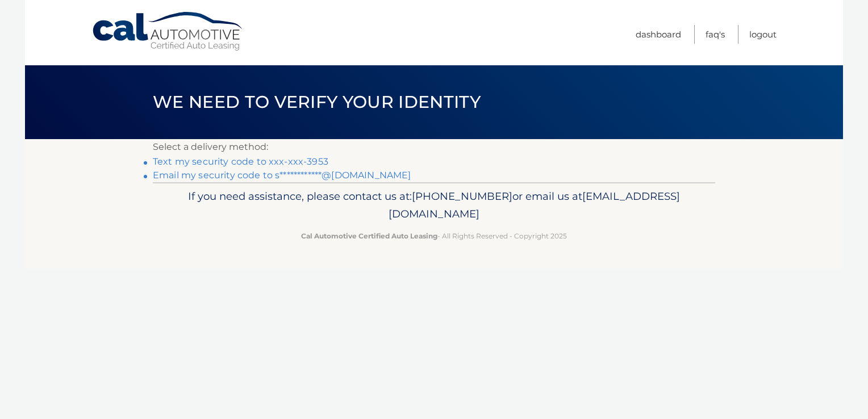  Describe the element at coordinates (434, 147) in the screenshot. I see `p: Select a delivery method:` at that location.